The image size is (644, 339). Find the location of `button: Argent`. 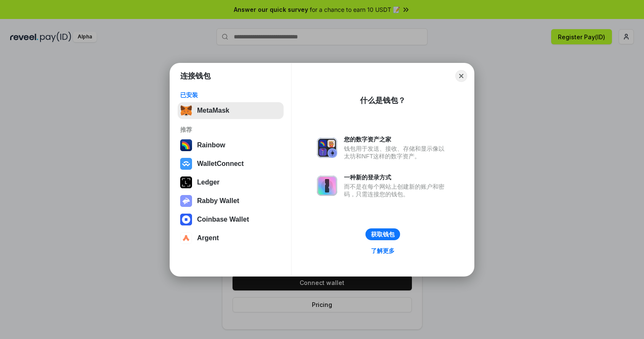

button: Argent is located at coordinates (230, 238).